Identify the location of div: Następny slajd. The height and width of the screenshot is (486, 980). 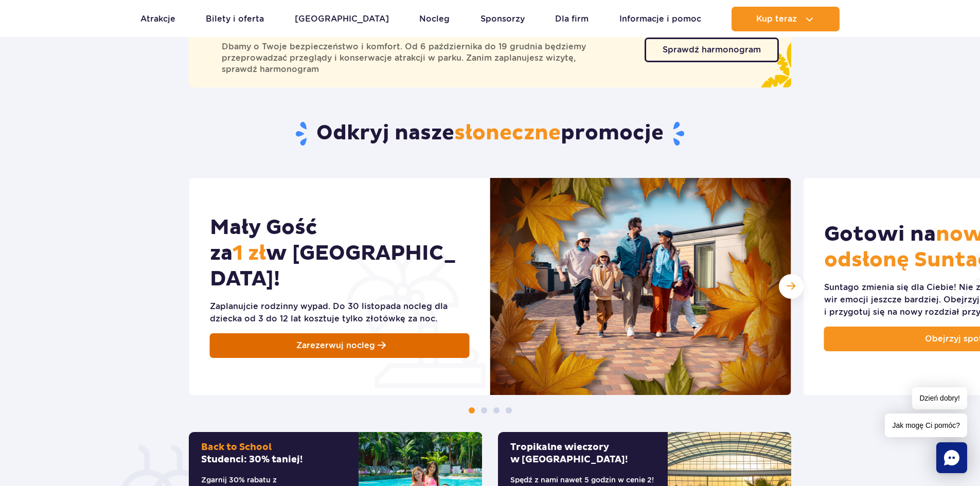
(791, 286).